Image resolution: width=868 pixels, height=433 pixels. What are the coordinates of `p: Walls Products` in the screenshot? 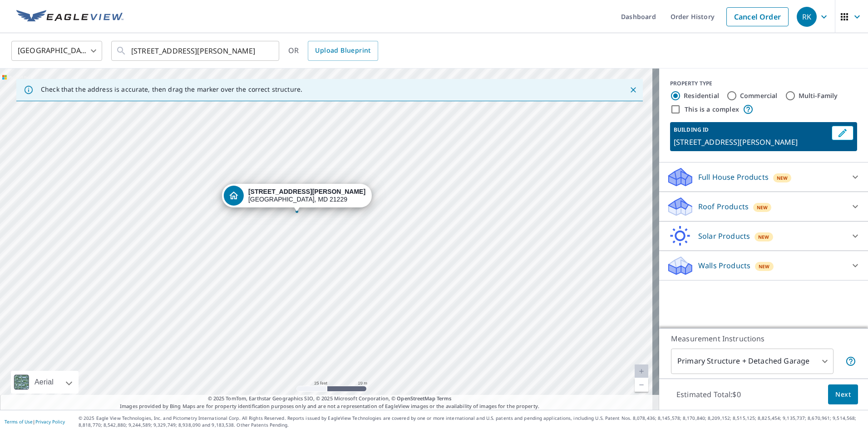 It's located at (724, 266).